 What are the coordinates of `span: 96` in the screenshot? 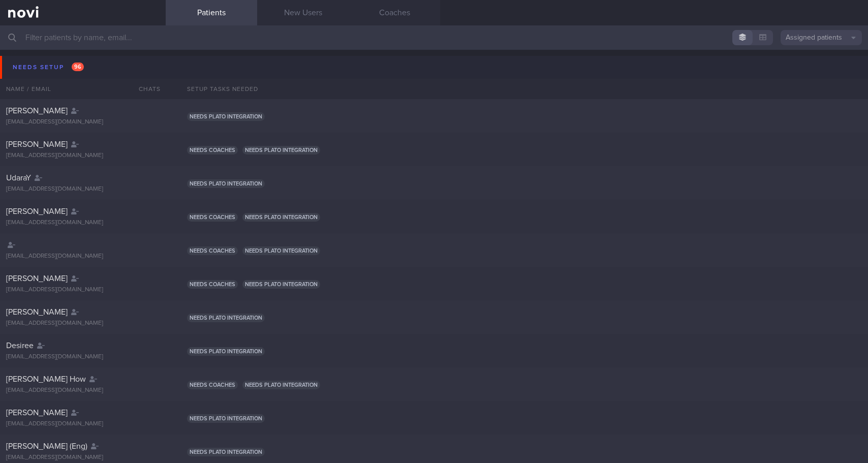 It's located at (78, 67).